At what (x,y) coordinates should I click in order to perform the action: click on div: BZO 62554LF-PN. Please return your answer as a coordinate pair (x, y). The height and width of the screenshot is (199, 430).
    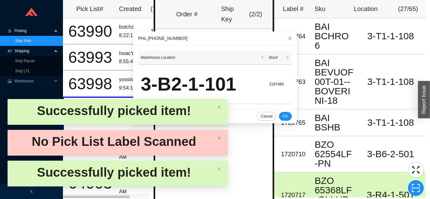
    Looking at the image, I should click on (334, 154).